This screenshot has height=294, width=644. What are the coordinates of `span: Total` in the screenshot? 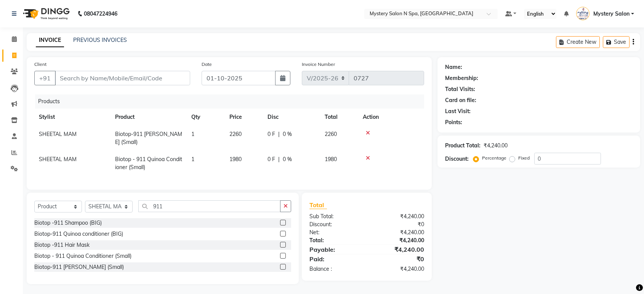 It's located at (318, 205).